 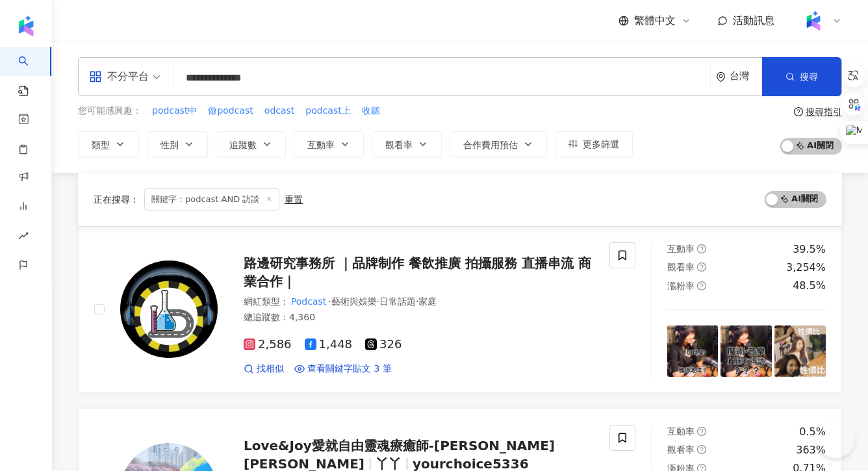 I want to click on span: 326, so click(x=383, y=345).